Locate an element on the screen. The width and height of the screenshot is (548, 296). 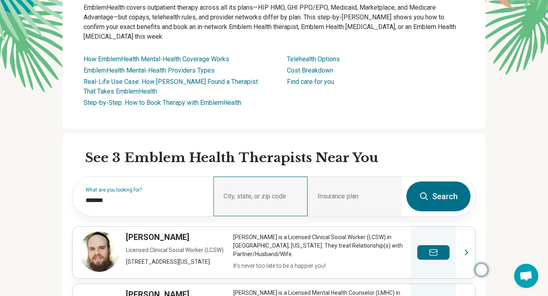
a: How EmblemHealth Mental-Health Coverage Works is located at coordinates (156, 59).